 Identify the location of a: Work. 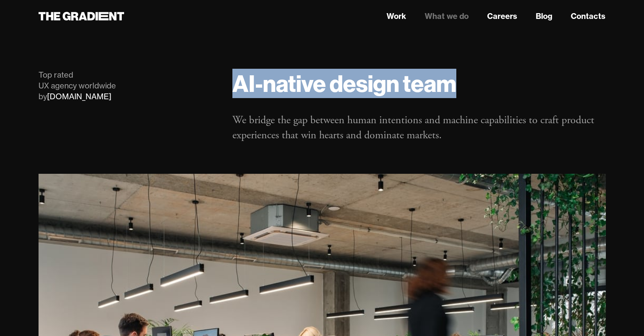
(396, 17).